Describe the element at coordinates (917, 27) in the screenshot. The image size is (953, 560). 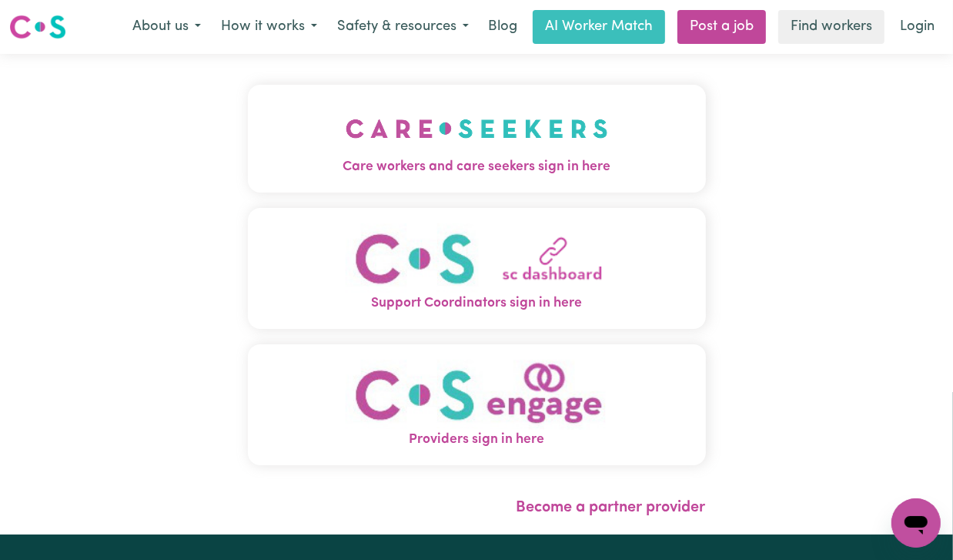
I see `a: Login` at that location.